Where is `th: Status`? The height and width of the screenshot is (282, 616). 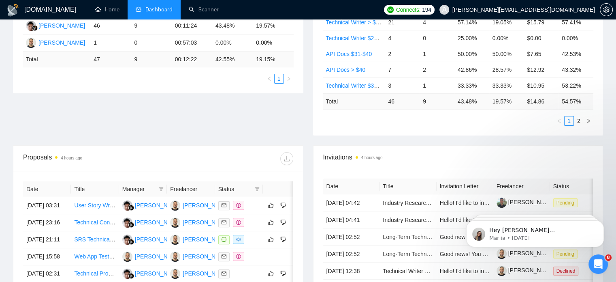
th: Status is located at coordinates (579, 186).